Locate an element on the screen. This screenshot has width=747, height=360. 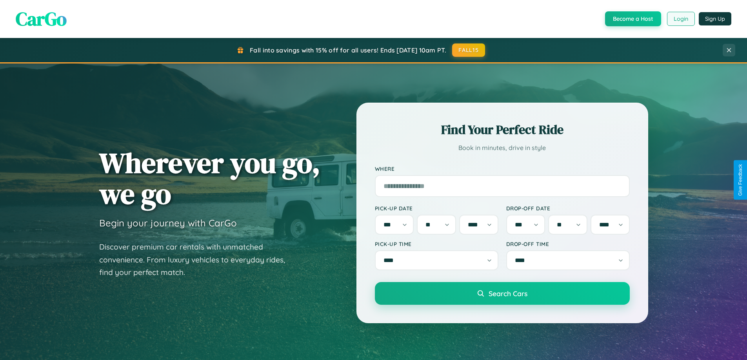
label: Drop-off Date is located at coordinates (568, 208).